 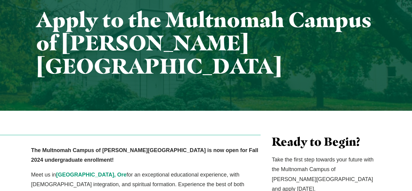 I want to click on h3: Ready to Begin?, so click(x=326, y=142).